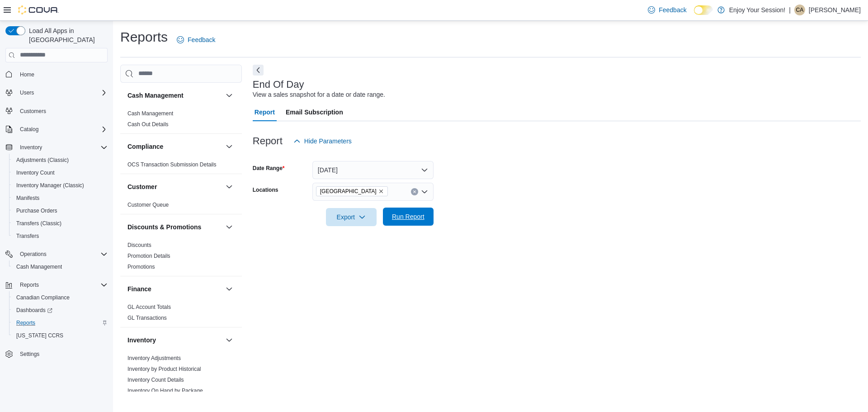 The width and height of the screenshot is (868, 412). What do you see at coordinates (155, 380) in the screenshot?
I see `a: Inventory Count Details` at bounding box center [155, 380].